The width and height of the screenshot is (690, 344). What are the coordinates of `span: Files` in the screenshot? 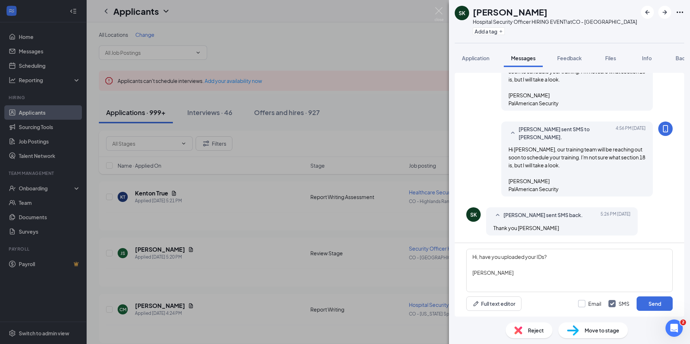 It's located at (611, 58).